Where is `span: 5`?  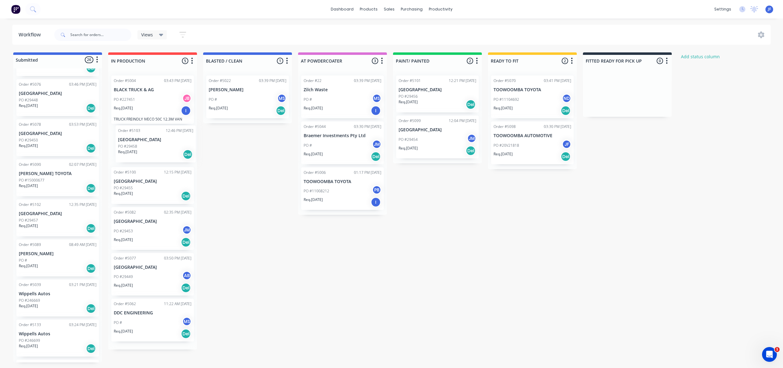 span: 5 is located at coordinates (185, 61).